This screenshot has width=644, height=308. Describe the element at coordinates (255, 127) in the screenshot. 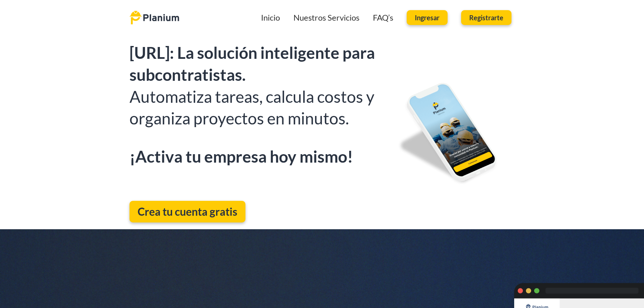

I see `h2: Automatiza tareas, calcula costos y organiza proyectos en minutos.` at that location.